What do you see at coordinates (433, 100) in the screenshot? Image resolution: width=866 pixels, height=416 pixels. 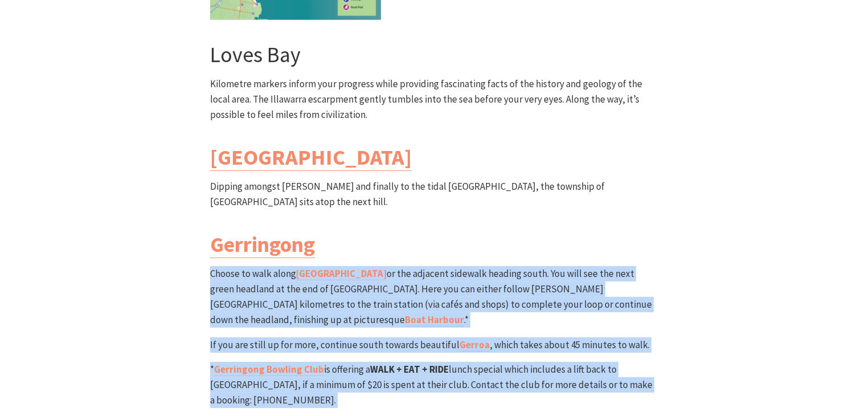 I see `p: Kilometre markers inform your progress while providing fascinating facts of the history and geolo...` at bounding box center [433, 100].